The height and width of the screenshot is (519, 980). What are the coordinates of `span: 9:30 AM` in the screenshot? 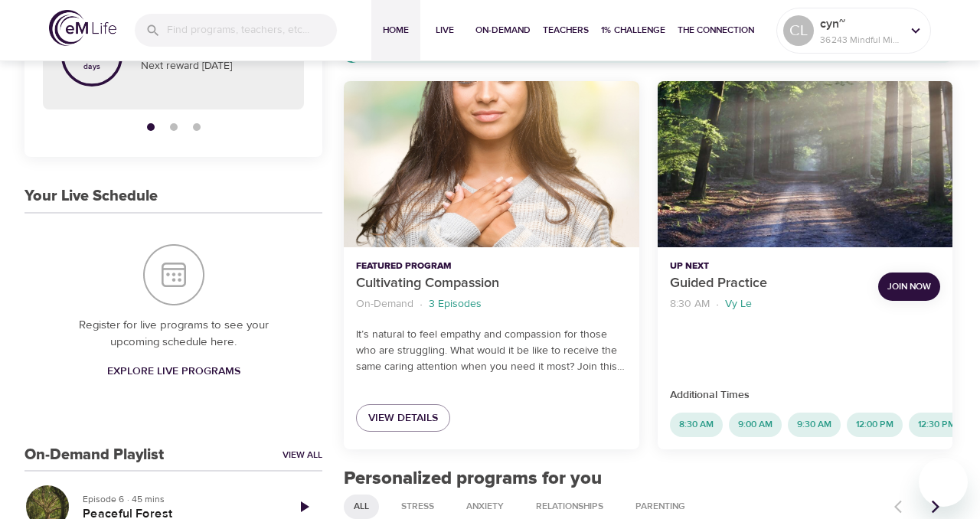 It's located at (814, 424).